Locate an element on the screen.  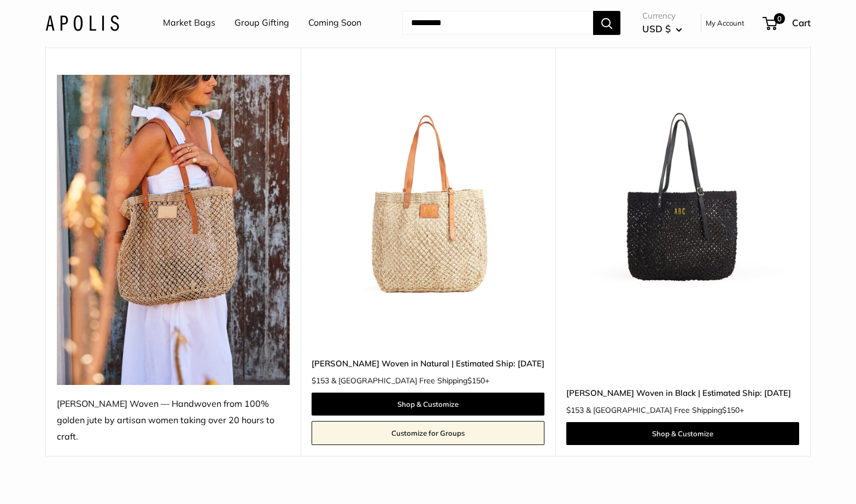
a: Mercado Woven in Natural | Estimated Ship: Oct. 19thMercado Woven in Natural | Estimated Ship: Oc... is located at coordinates (428, 191).